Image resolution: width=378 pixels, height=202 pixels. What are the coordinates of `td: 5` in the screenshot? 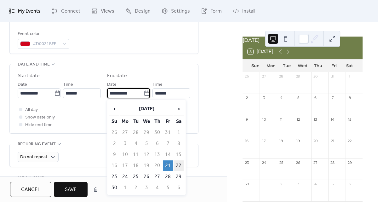 It's located at (168, 187).